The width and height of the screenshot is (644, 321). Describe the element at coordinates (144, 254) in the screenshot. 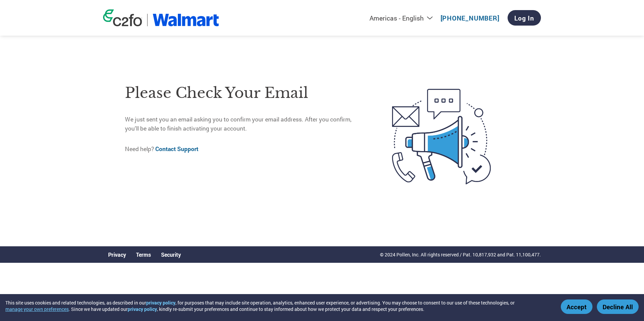

I see `a: Terms` at that location.